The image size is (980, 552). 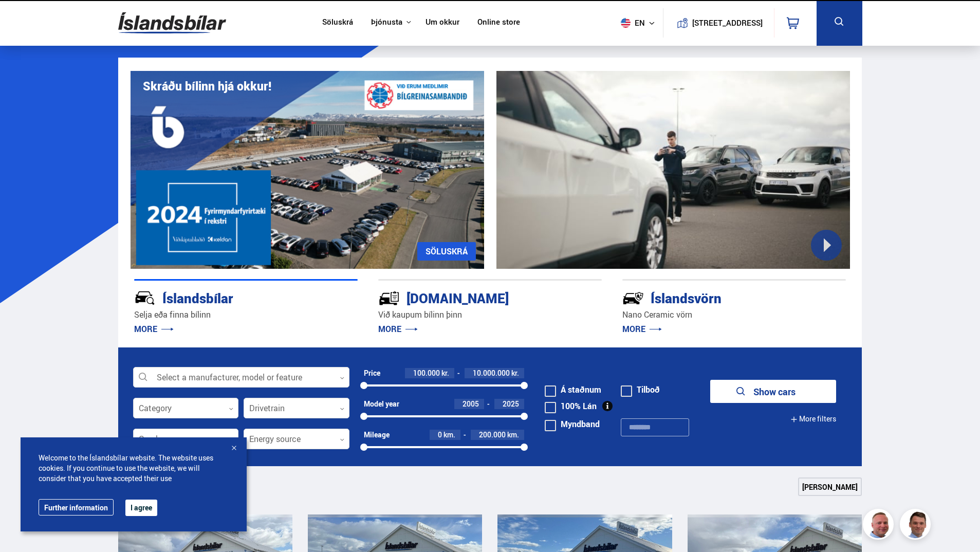 What do you see at coordinates (387, 22) in the screenshot?
I see `button: Þjónusta` at bounding box center [387, 22].